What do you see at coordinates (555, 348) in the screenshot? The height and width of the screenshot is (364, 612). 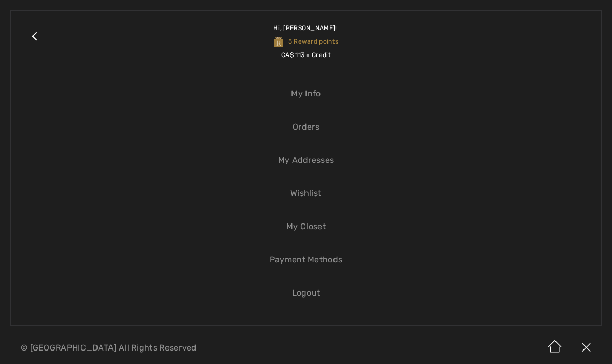 I see `img: Home` at bounding box center [555, 348].